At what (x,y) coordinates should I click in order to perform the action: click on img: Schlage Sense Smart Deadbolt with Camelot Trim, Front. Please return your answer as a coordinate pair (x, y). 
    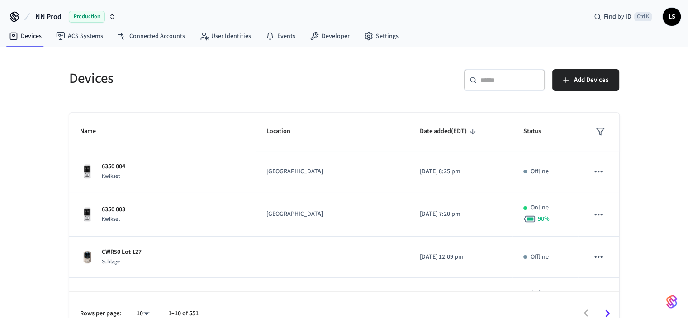
    Looking at the image, I should click on (87, 257).